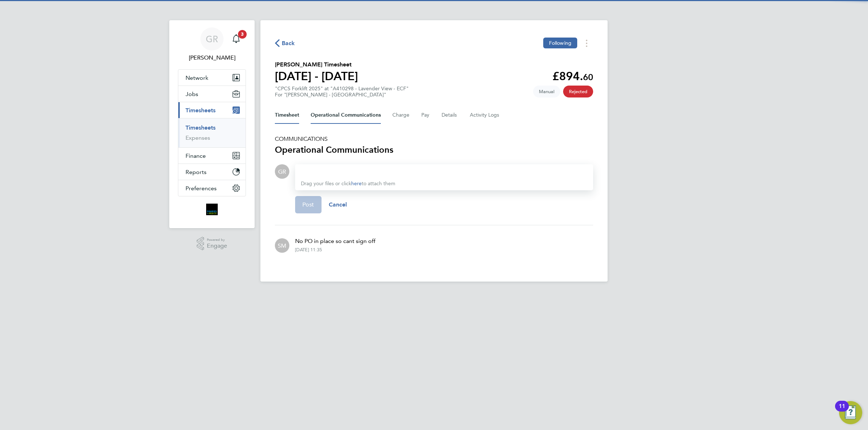 The width and height of the screenshot is (868, 430). I want to click on div: 11, so click(842, 411).